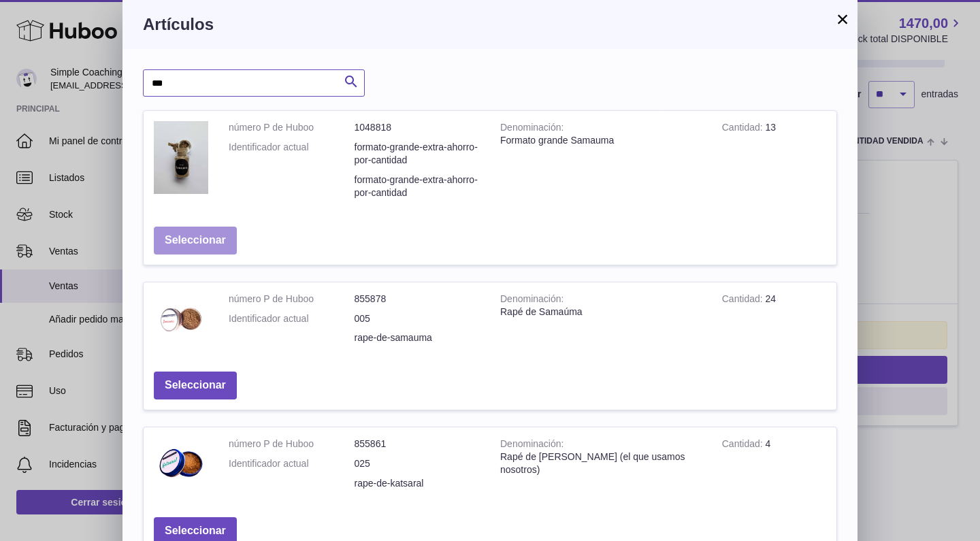  Describe the element at coordinates (417, 484) in the screenshot. I see `dd: rape-de-katsaral` at that location.